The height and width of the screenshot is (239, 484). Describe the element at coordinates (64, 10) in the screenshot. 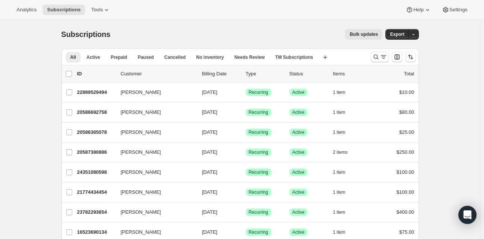

I see `button: Subscriptions` at that location.